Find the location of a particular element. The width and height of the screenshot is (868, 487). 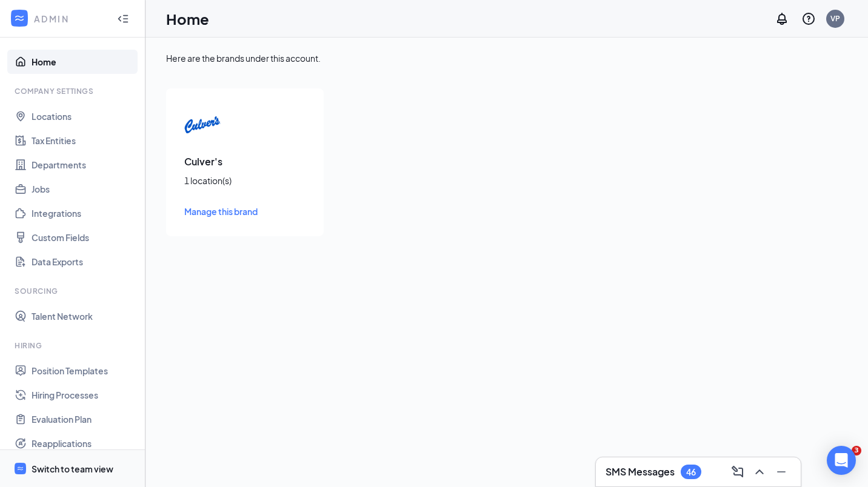

a: Integrations is located at coordinates (83, 213).